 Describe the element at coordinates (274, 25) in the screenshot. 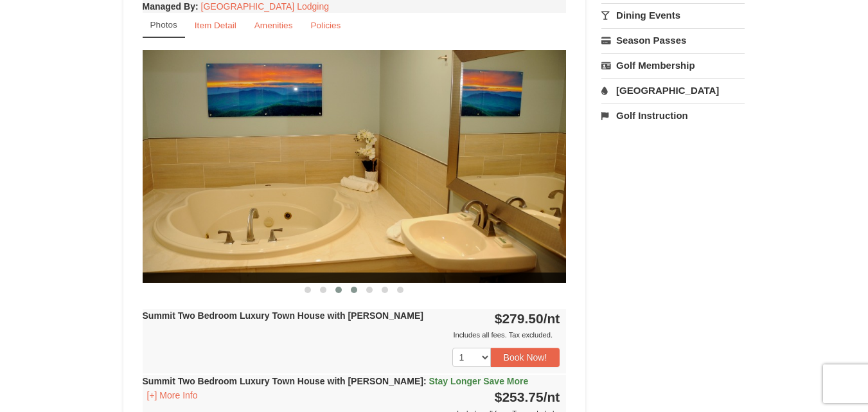

I see `small: Amenities` at that location.